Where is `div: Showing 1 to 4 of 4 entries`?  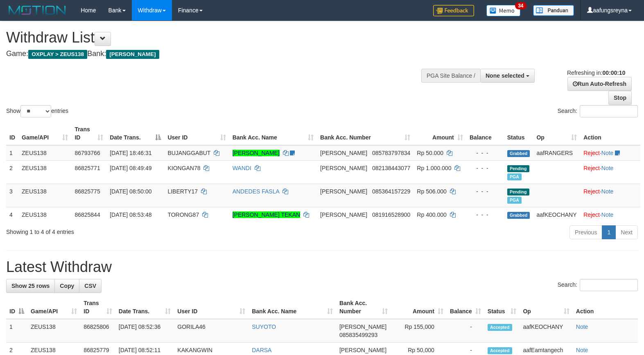 div: Showing 1 to 4 of 4 entries is located at coordinates (134, 230).